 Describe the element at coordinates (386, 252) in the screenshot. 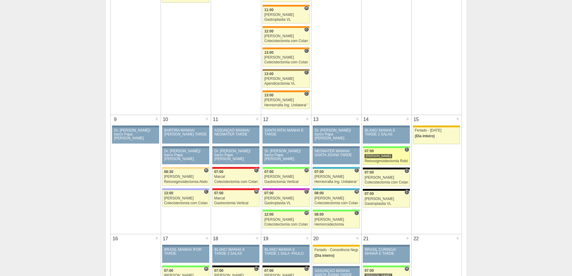

I see `div: BRASIL CURINGA/ MANHÃ E TARDE` at that location.